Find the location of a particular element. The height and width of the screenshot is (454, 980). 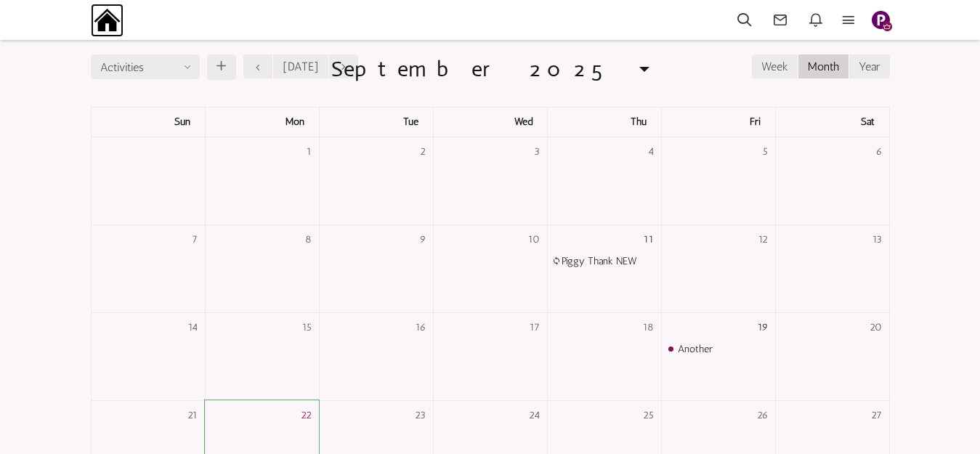

img: output-onlinepngtools%20-%202025-09-15T191211.976.png is located at coordinates (106, 20).